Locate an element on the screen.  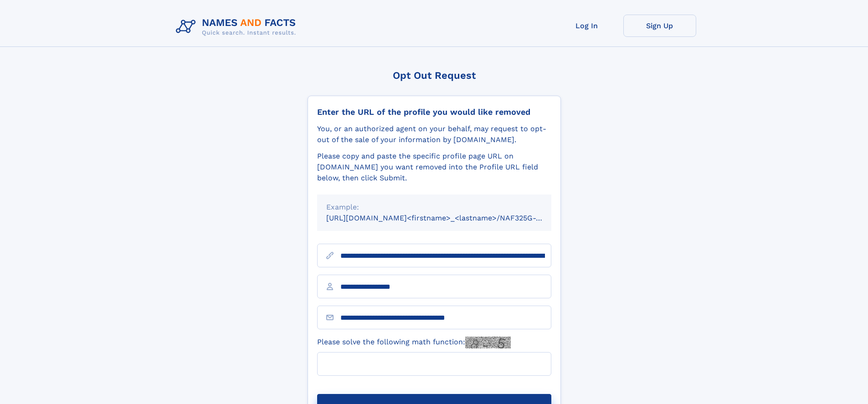
div: Example: is located at coordinates (434, 207).